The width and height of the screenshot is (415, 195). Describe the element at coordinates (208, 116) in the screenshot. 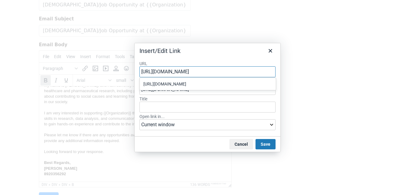

I see `label: Open link in...` at that location.